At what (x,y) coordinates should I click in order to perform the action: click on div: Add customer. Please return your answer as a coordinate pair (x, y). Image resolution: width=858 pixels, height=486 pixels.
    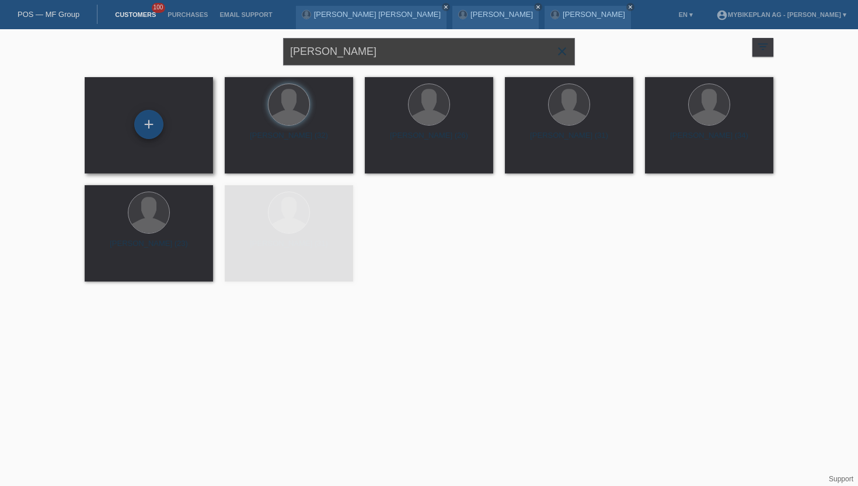
    Looking at the image, I should click on (149, 124).